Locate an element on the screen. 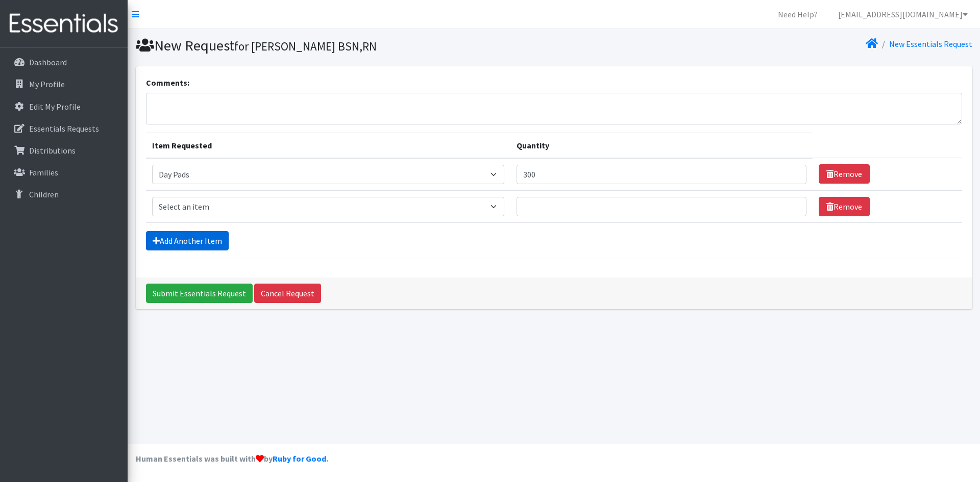  th: Quantity is located at coordinates (662, 145).